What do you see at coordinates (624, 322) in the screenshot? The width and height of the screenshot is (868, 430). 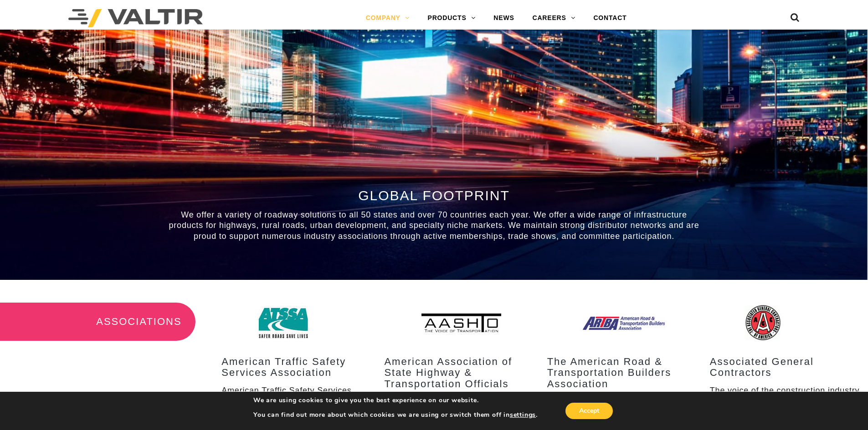 I see `img: Assn_ARTBA` at bounding box center [624, 322].